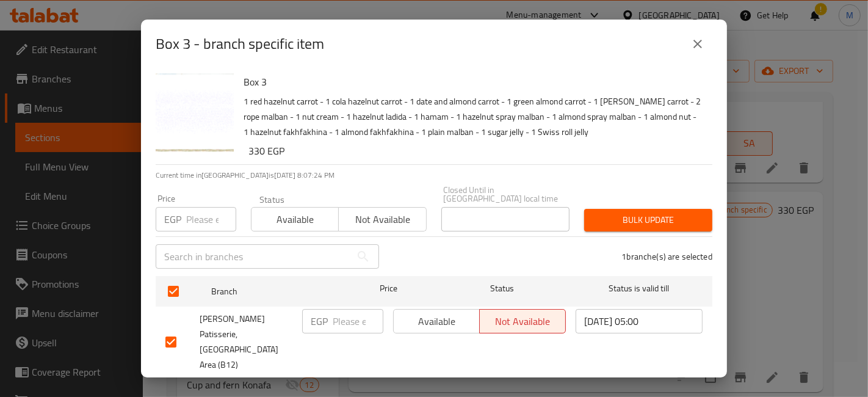 This screenshot has height=397, width=868. I want to click on h6: 330 EGP, so click(476, 151).